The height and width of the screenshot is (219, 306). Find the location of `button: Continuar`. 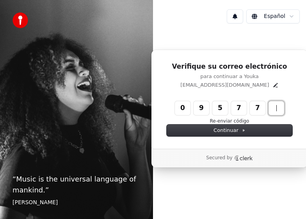

button: Continuar is located at coordinates (230, 130).